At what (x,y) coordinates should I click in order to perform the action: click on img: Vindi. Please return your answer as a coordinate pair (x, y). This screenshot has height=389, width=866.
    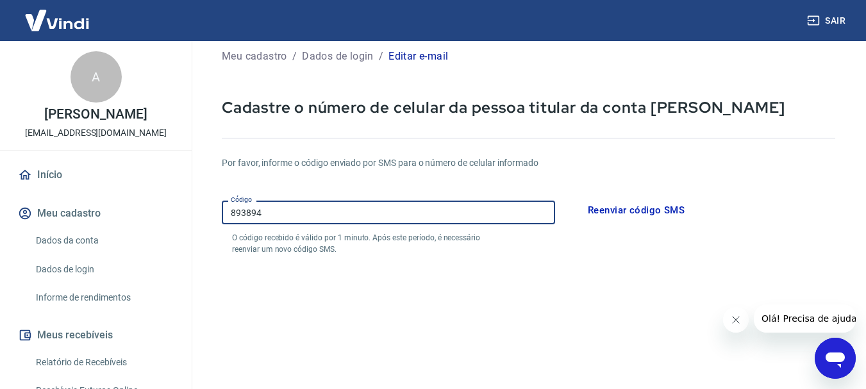
    Looking at the image, I should click on (57, 20).